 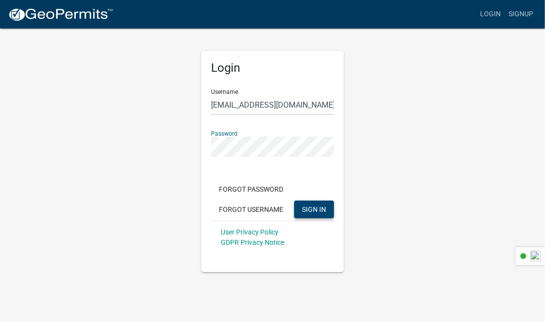 What do you see at coordinates (314, 210) in the screenshot?
I see `button: SIGN IN` at bounding box center [314, 210].